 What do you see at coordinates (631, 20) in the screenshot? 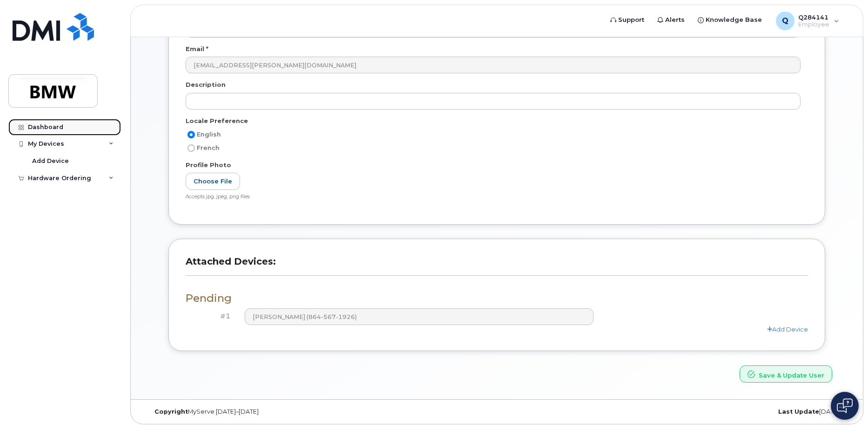
I see `span: Support` at bounding box center [631, 20].